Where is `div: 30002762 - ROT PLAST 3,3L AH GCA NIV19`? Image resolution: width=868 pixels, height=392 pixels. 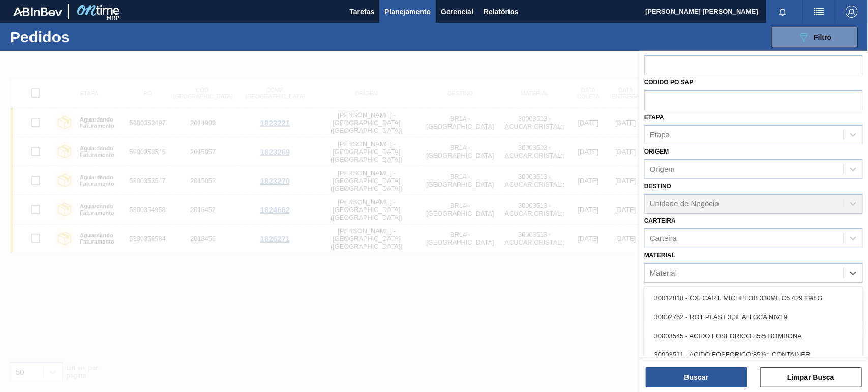
div: 30002762 - ROT PLAST 3,3L AH GCA NIV19 is located at coordinates (753, 317).